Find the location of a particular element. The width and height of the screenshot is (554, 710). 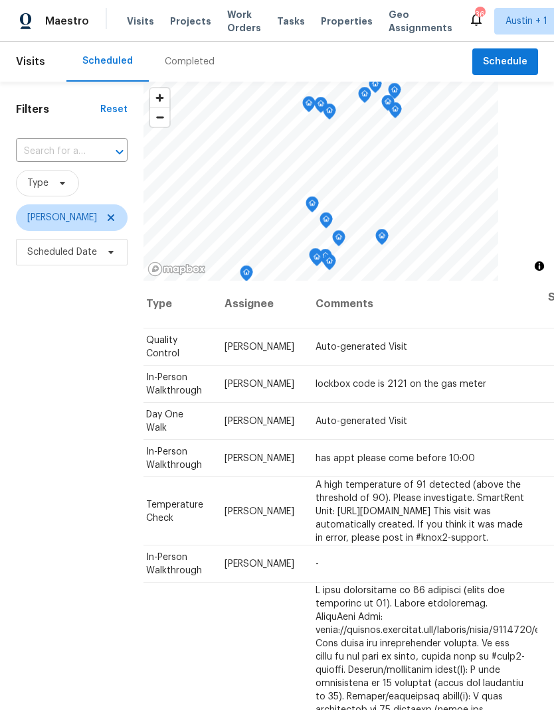

th: Type is located at coordinates (175, 304).